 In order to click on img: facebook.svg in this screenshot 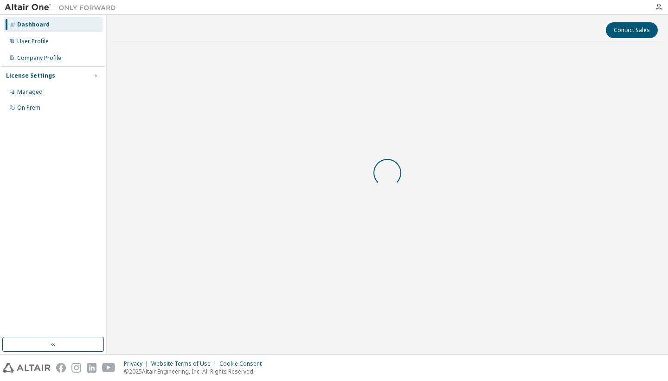, I will do `click(61, 367)`.